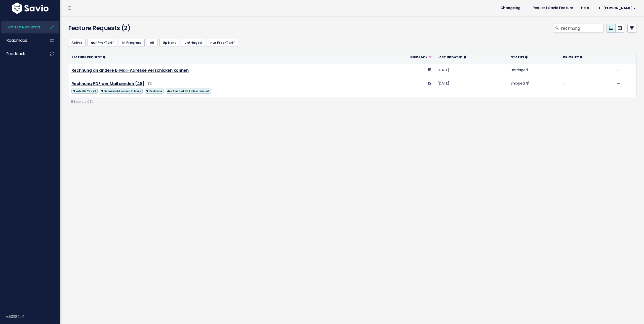 The image size is (644, 324). Describe the element at coordinates (188, 91) in the screenshot. I see `a: 🚀 Shipped: ✅ & alle informiert` at that location.